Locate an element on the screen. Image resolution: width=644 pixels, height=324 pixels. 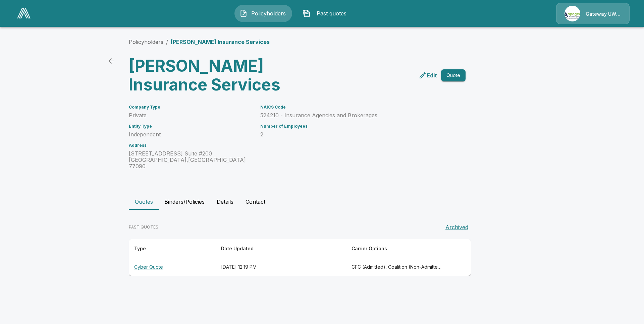
span: Policyholders is located at coordinates (269, 13).